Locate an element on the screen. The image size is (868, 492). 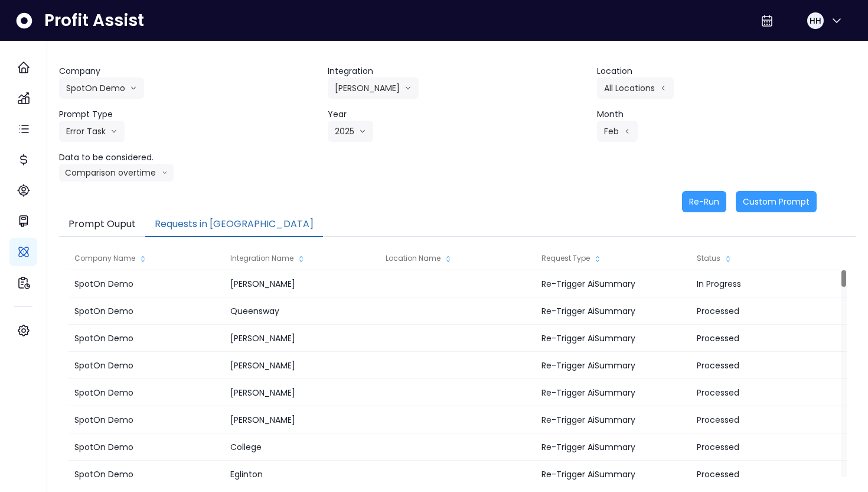
div: Eglinton is located at coordinates (302, 474).